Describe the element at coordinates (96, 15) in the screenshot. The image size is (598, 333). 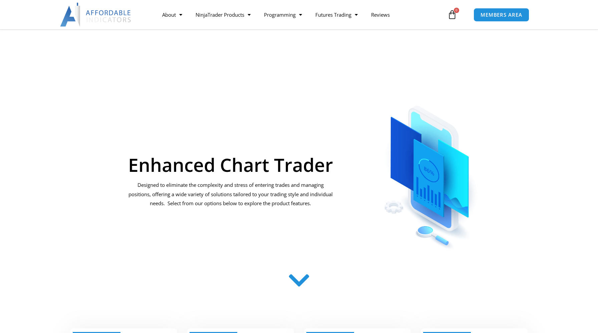
I see `img: LogoAI | Affordable Indicators – NinjaTrader` at that location.